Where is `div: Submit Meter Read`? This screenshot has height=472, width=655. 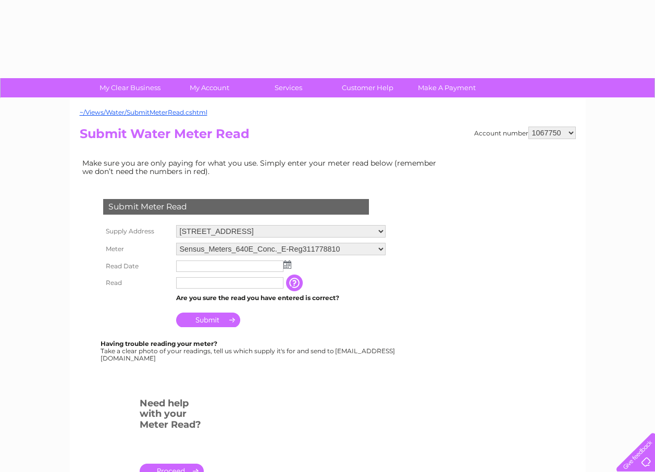 div: Submit Meter Read is located at coordinates (236, 207).